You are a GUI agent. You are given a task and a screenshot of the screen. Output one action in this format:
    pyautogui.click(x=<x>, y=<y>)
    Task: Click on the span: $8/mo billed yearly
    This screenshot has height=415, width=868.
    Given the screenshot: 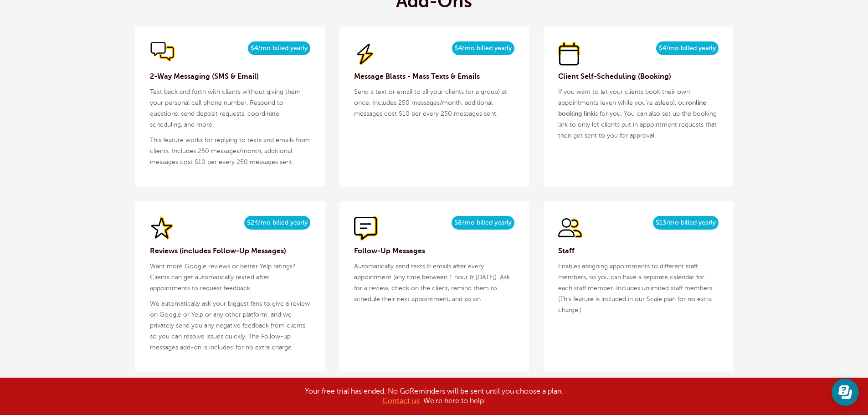 What is the action you would take?
    pyautogui.click(x=483, y=222)
    